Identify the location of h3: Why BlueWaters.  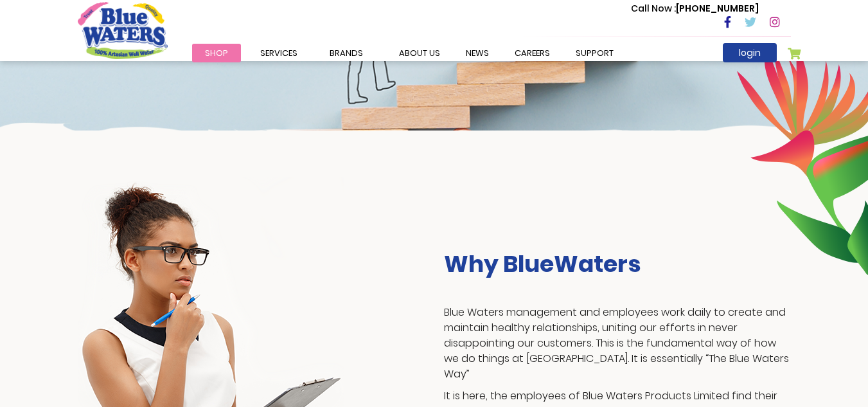
(617, 263).